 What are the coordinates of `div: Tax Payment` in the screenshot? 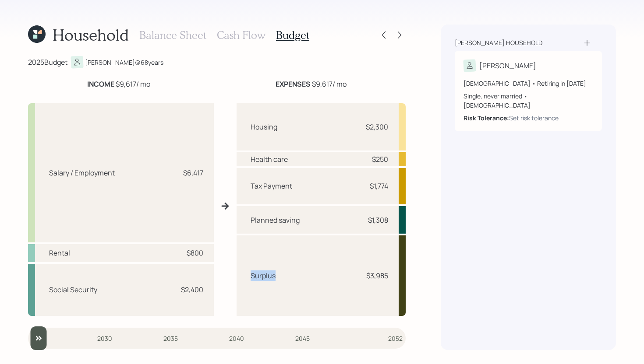 It's located at (271, 186).